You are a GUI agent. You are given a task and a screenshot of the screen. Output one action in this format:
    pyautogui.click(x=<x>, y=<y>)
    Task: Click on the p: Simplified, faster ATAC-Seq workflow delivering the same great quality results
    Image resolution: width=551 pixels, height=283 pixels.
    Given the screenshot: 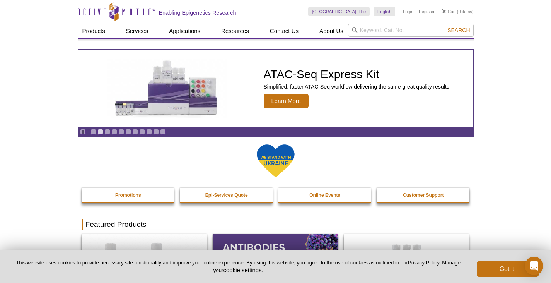 What is the action you would take?
    pyautogui.click(x=357, y=87)
    